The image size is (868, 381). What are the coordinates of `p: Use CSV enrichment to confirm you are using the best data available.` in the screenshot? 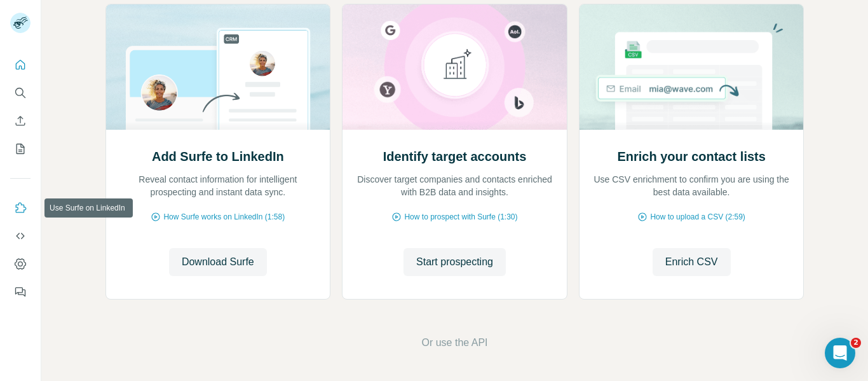 It's located at (692, 185).